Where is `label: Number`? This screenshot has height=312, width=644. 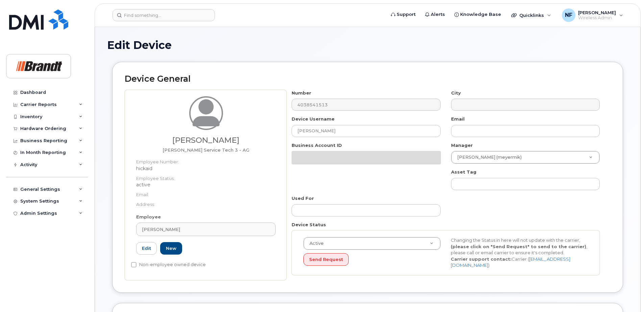
label: Number is located at coordinates (301, 93).